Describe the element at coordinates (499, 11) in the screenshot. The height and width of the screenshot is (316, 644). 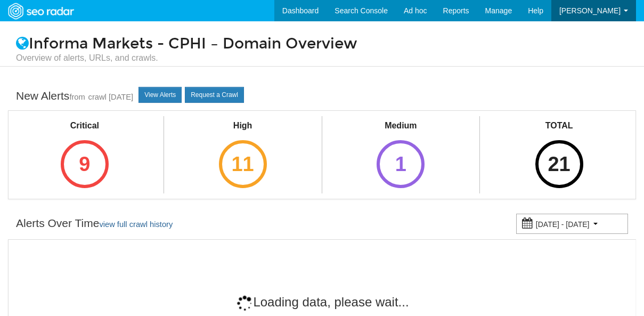
I see `span: Manage` at that location.